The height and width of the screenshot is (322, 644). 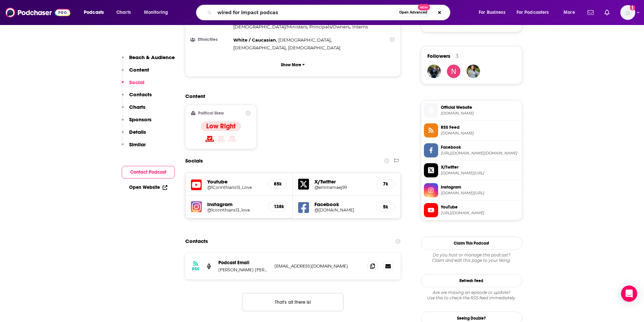 I want to click on h5: 85k, so click(x=278, y=184).